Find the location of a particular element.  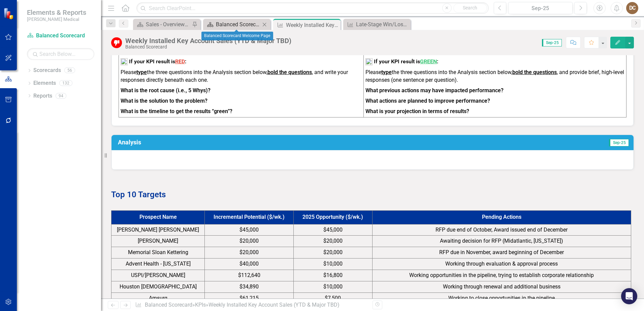

span: Elements & Reports is located at coordinates (56, 12).